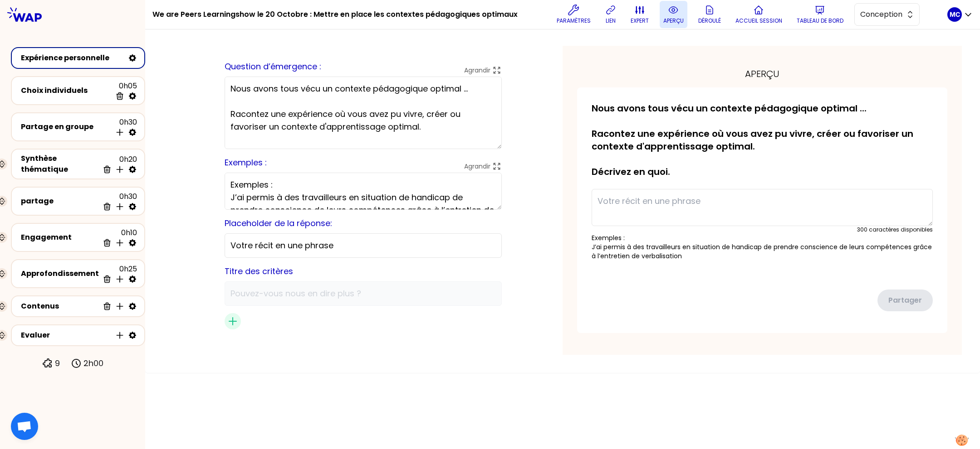  I want to click on label: Titre des critères, so click(259, 271).